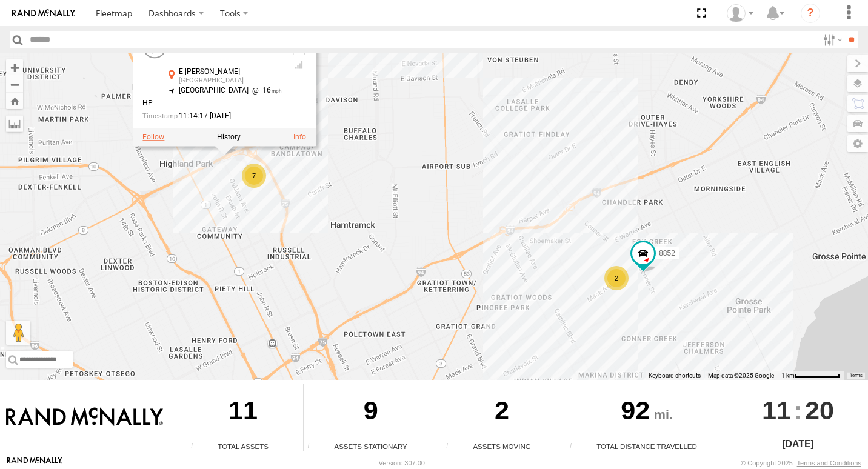 Image resolution: width=868 pixels, height=469 pixels. I want to click on div: Version: 307.00, so click(402, 463).